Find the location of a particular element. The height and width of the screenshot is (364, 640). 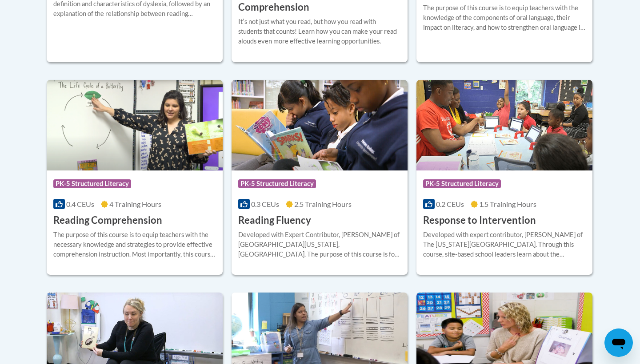

h3: Reading Comprehension is located at coordinates (108, 220).